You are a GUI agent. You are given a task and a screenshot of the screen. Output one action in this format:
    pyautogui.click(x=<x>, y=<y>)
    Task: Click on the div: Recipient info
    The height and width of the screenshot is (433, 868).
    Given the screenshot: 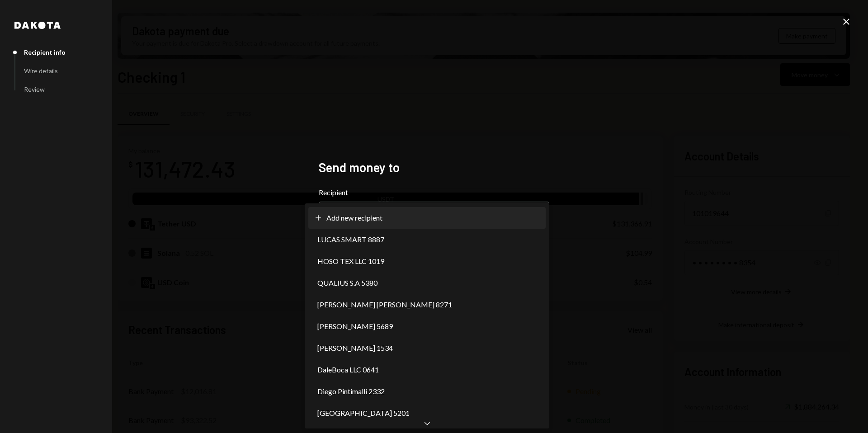 What is the action you would take?
    pyautogui.click(x=45, y=52)
    